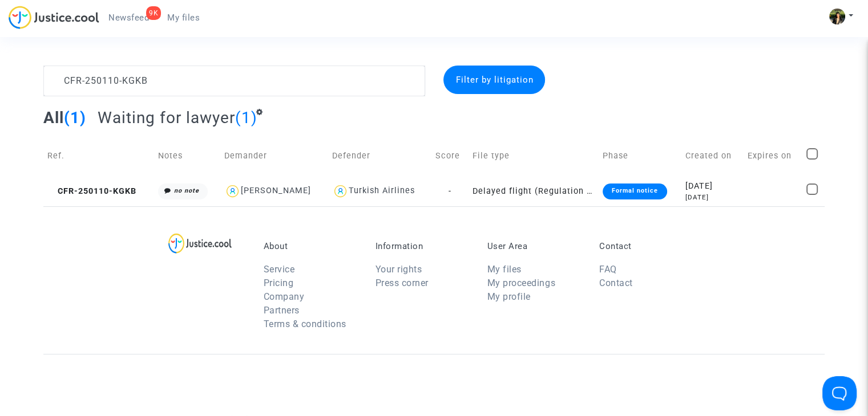 This screenshot has width=868, height=416. Describe the element at coordinates (494, 80) in the screenshot. I see `span: Filter by litigation` at that location.